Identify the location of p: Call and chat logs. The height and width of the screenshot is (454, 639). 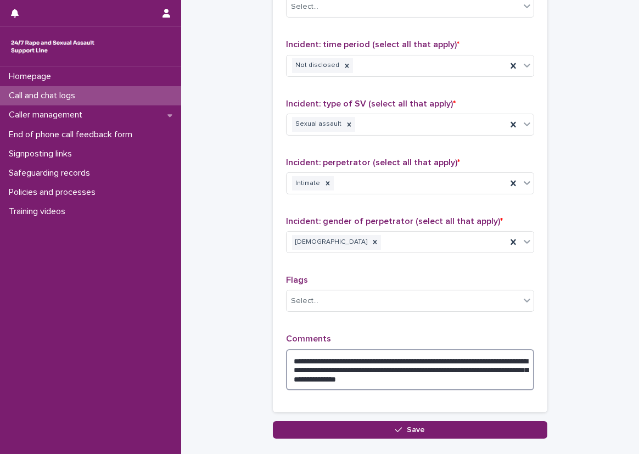
(44, 96).